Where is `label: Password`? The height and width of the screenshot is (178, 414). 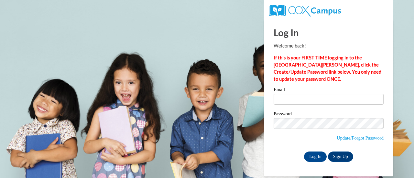 label: Password is located at coordinates (328, 115).